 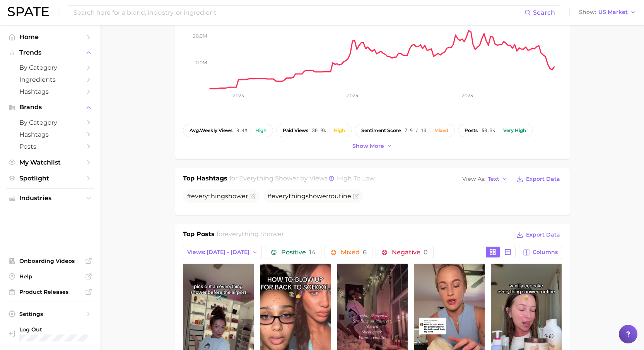 I want to click on tspan: 10.0m, so click(x=200, y=62).